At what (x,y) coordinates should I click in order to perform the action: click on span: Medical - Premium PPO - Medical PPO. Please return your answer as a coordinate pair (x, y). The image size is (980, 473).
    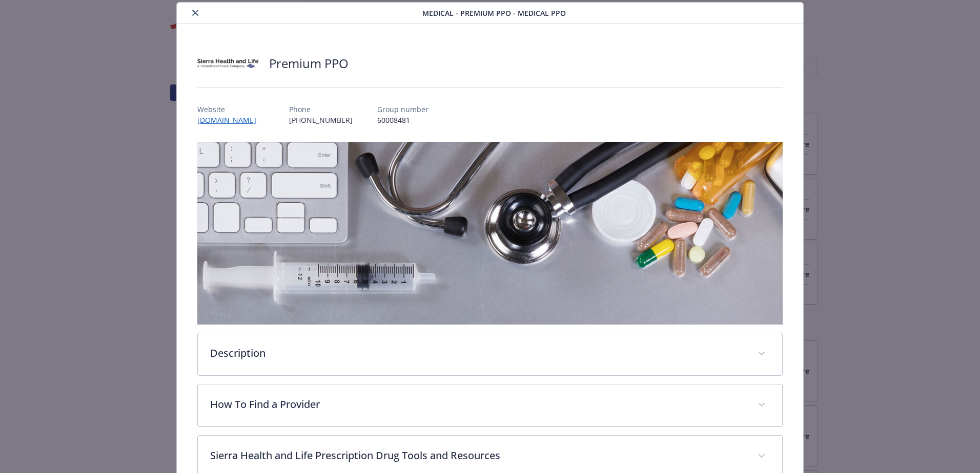
    Looking at the image, I should click on (494, 12).